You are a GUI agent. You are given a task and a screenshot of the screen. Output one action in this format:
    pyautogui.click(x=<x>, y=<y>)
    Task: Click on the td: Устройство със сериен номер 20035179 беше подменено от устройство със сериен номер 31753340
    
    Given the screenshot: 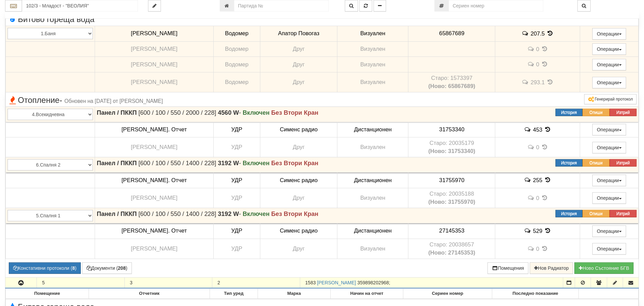 What is the action you would take?
    pyautogui.click(x=452, y=147)
    